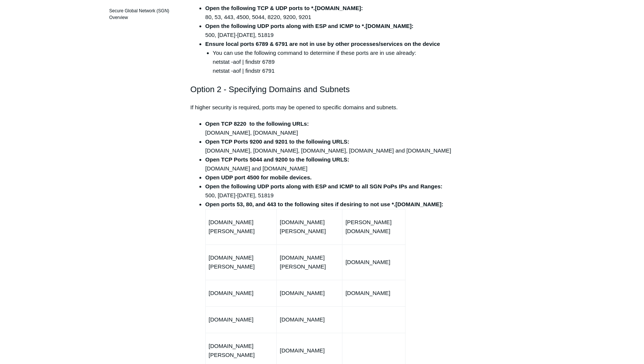  Describe the element at coordinates (322, 90) in the screenshot. I see `h2: Option 2 - Specifying Domains and Subnets` at that location.